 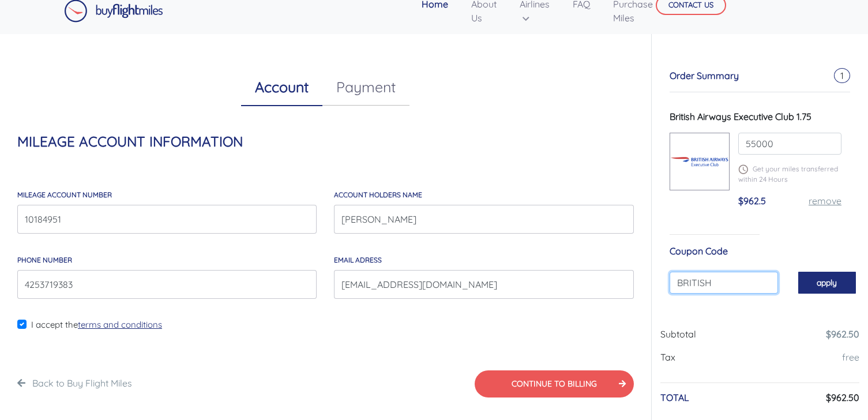 What do you see at coordinates (120, 325) in the screenshot?
I see `a: terms and conditions` at bounding box center [120, 325].